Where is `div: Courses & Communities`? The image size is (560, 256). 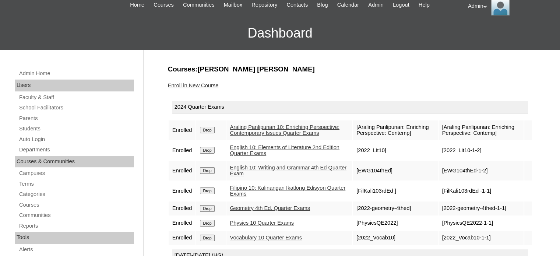 div: Courses & Communities is located at coordinates (74, 162).